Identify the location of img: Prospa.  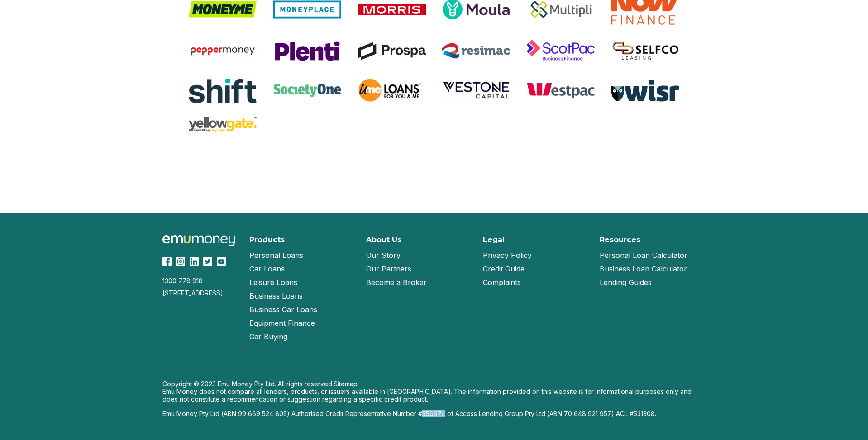
(392, 51).